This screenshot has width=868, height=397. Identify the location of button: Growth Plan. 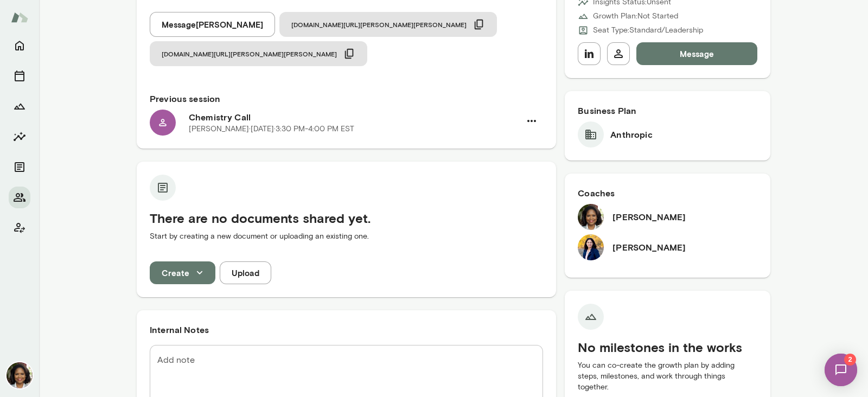
(20, 107).